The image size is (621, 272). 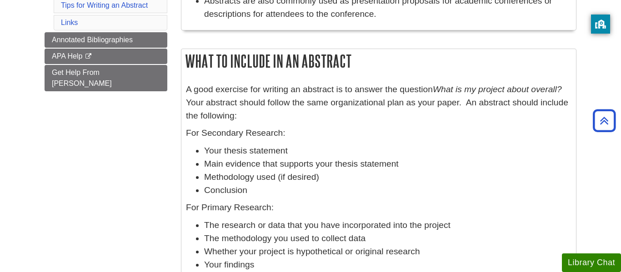 I want to click on p: A good exercise for writing an abstract is to answer the question Your abstract should follow the..., so click(x=378, y=103).